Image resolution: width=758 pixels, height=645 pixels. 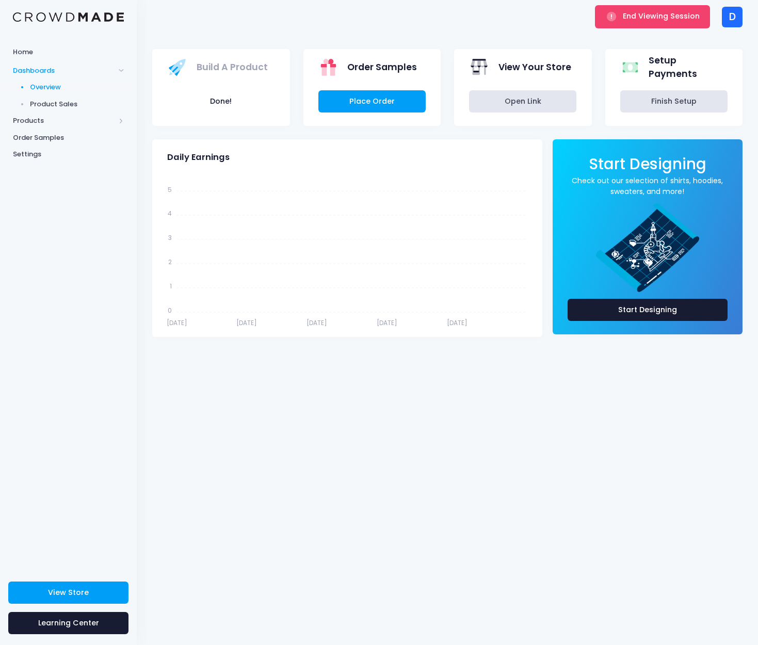 What do you see at coordinates (68, 593) in the screenshot?
I see `a: View Store` at bounding box center [68, 593].